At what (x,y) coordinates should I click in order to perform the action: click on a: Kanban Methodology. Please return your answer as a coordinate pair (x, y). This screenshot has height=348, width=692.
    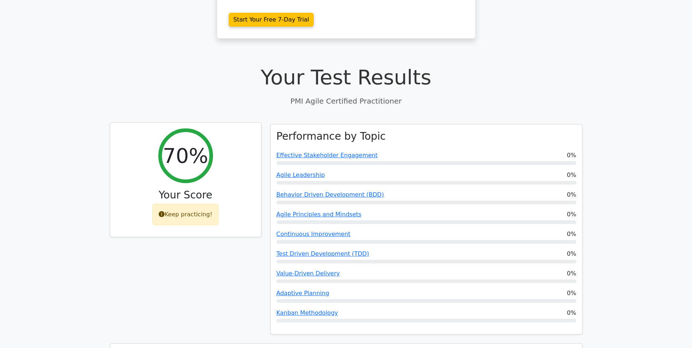
    Looking at the image, I should click on (307, 313).